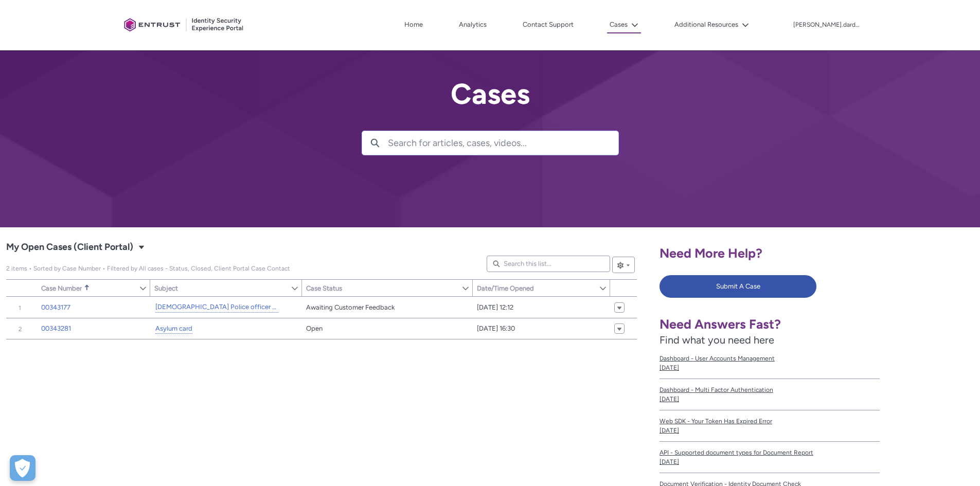  I want to click on span: Open, so click(314, 329).